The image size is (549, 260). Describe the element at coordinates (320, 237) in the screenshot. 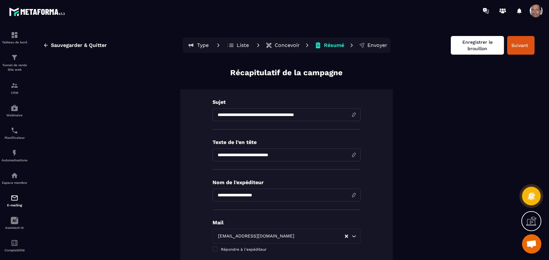

I see `input: Search for option` at that location.